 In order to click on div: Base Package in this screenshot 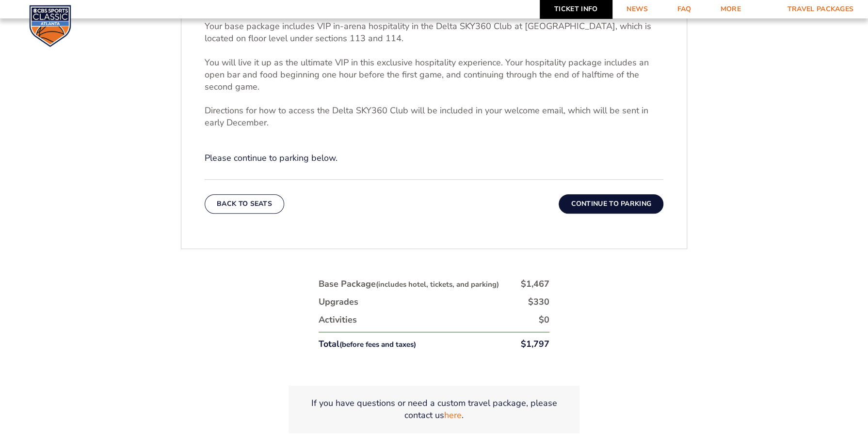, I will do `click(409, 284)`.